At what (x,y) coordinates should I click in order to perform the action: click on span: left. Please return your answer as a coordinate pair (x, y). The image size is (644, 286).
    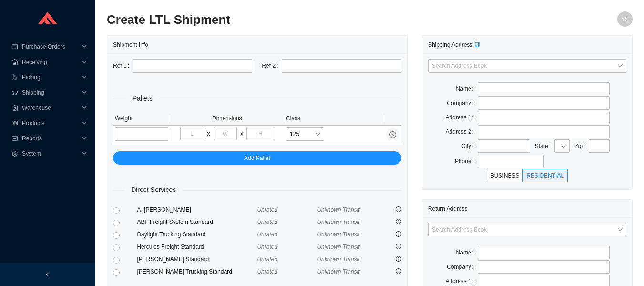
    Looking at the image, I should click on (48, 274).